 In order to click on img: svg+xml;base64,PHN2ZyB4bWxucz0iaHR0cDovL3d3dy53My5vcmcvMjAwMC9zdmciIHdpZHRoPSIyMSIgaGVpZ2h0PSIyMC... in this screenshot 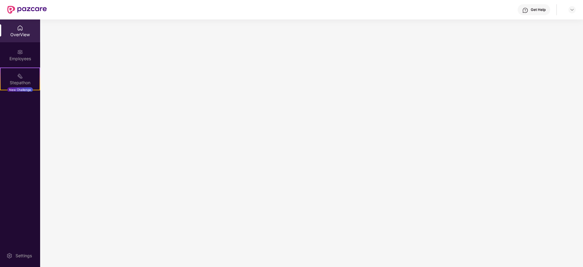, I will do `click(20, 76)`.